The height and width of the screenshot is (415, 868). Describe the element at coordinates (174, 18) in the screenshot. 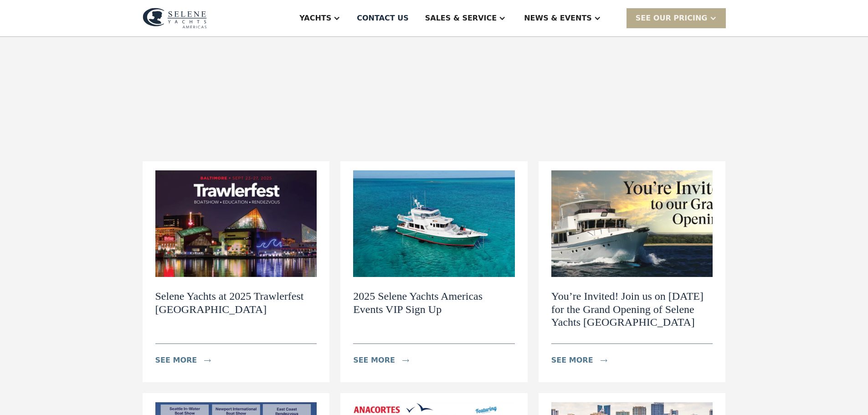

I see `img: logo` at that location.